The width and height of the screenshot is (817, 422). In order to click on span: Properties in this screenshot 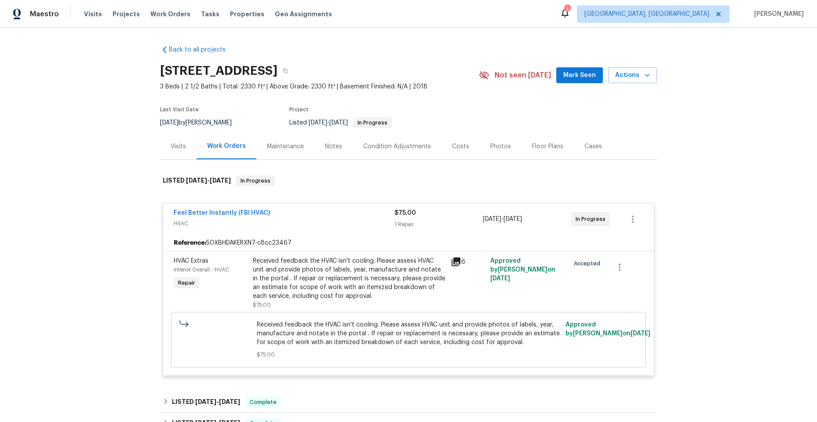, I will do `click(247, 14)`.